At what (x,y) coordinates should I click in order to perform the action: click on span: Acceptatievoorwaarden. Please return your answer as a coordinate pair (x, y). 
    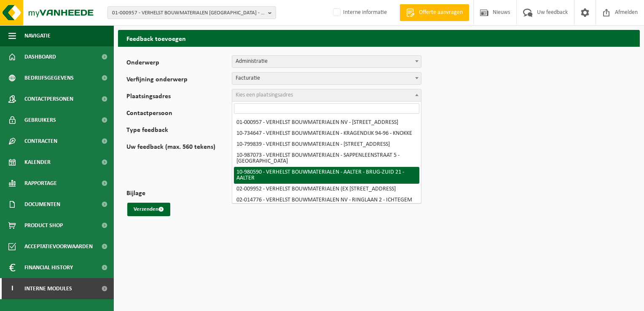
    Looking at the image, I should click on (59, 247).